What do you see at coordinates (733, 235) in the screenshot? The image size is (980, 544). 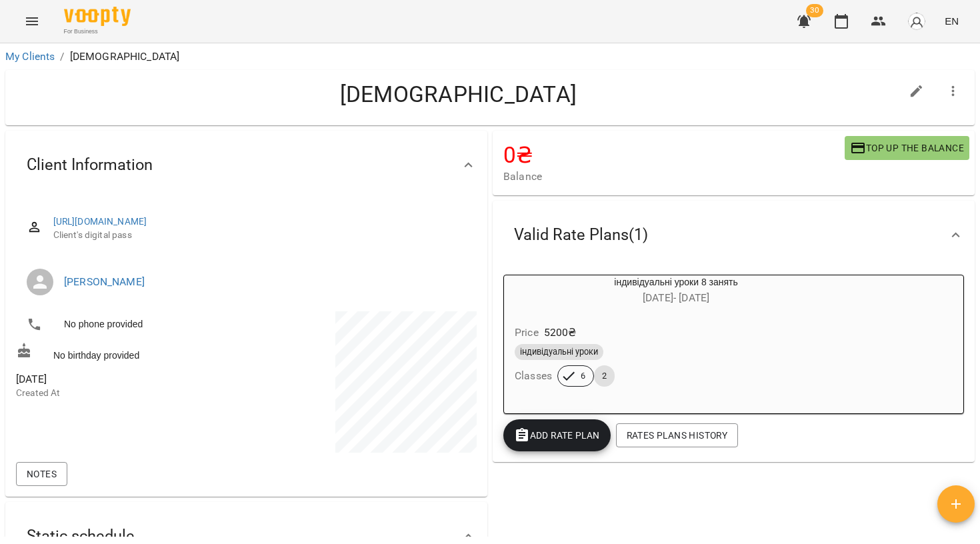 I see `div: Valid Rate Plans(1)` at bounding box center [733, 235].